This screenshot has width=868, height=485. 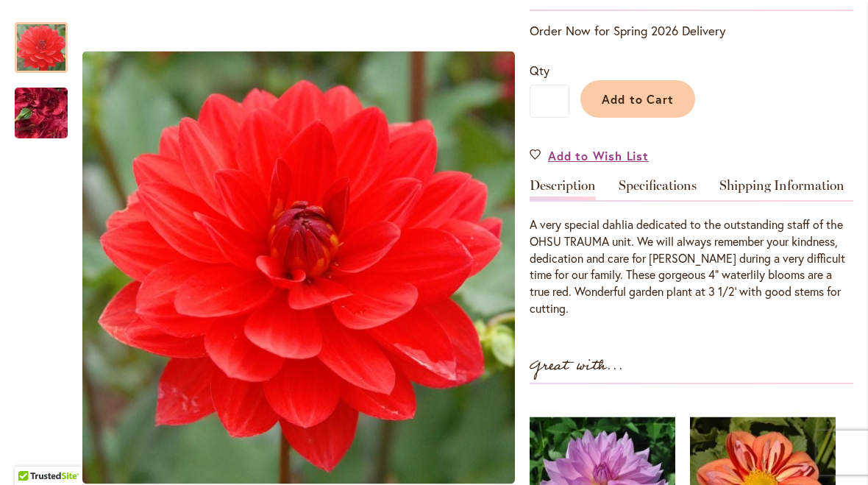 What do you see at coordinates (692, 31) in the screenshot?
I see `p: Order Now for Spring 2026 Delivery` at bounding box center [692, 31].